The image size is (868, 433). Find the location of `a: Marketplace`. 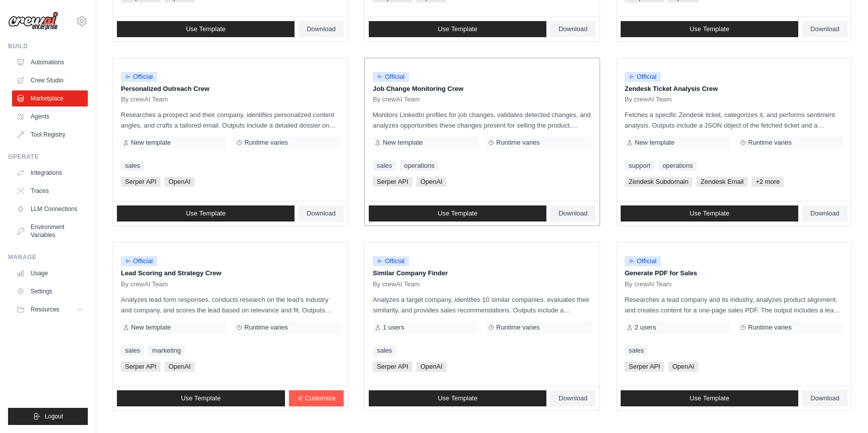

a: Marketplace is located at coordinates (50, 98).